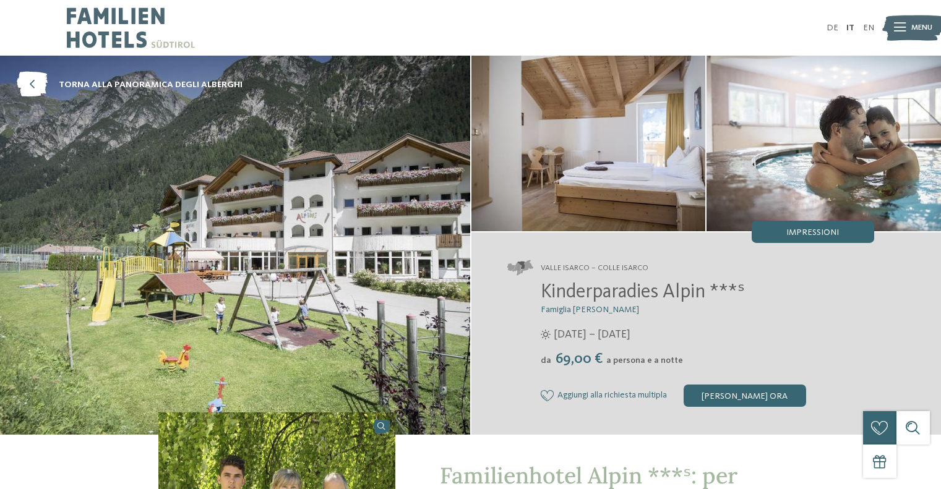  Describe the element at coordinates (594, 268) in the screenshot. I see `span: Valle Isarco – Colle Isarco` at that location.